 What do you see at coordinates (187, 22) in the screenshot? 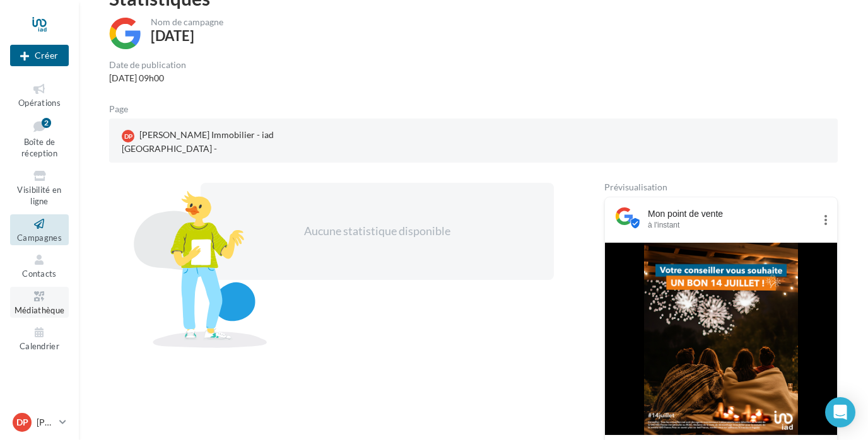
I see `div: Nom de campagne` at bounding box center [187, 22].